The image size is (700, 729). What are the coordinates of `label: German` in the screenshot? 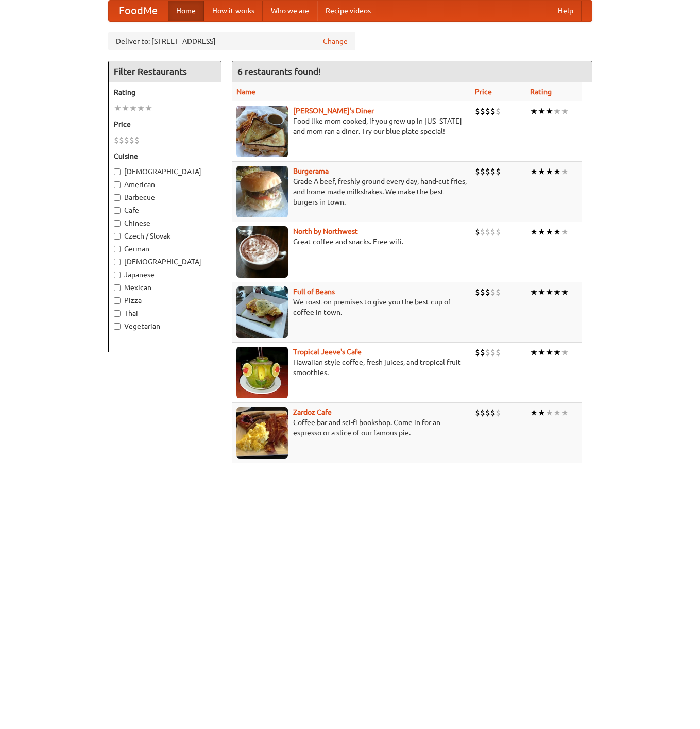 It's located at (165, 249).